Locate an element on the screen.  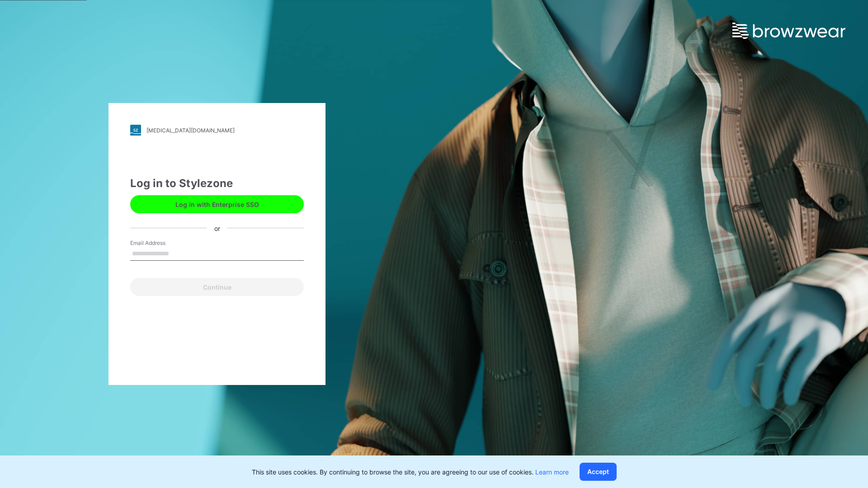
img: stylezone-logo.562084cfcfab977791bfbf7441f1a819.svg is located at coordinates (136, 130).